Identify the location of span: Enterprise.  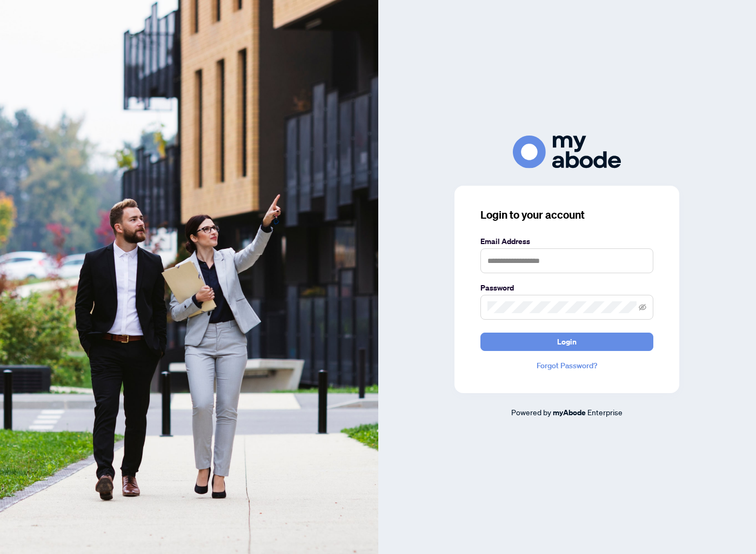
(605, 412).